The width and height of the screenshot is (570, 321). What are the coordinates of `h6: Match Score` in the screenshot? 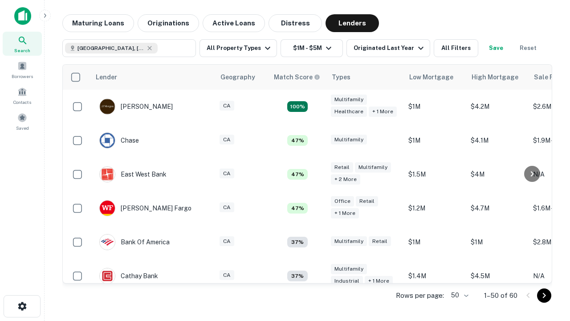 It's located at (296, 77).